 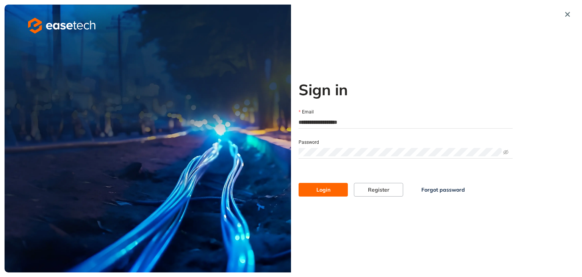 What do you see at coordinates (405, 122) in the screenshot?
I see `input: Email` at bounding box center [405, 122].